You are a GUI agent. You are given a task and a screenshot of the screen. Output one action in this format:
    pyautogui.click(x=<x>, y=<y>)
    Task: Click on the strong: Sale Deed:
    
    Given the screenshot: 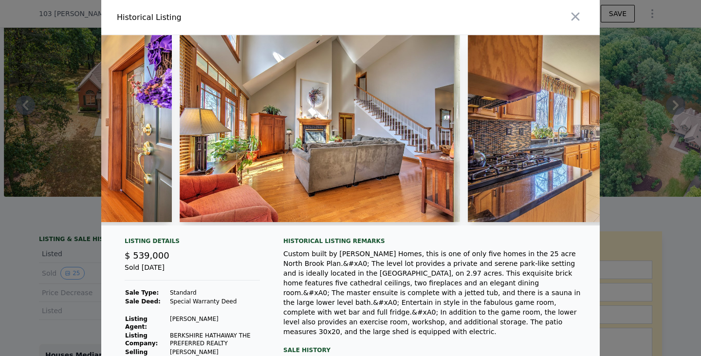 What is the action you would take?
    pyautogui.click(x=143, y=301)
    